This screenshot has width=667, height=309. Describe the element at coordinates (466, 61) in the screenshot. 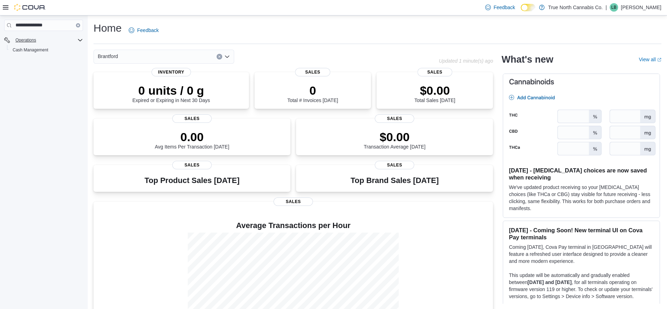

I see `p: Updated 1 minute(s) ago` at that location.